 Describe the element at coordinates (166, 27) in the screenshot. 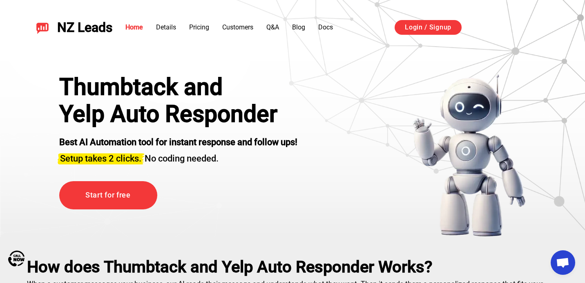

I see `a: Details` at that location.